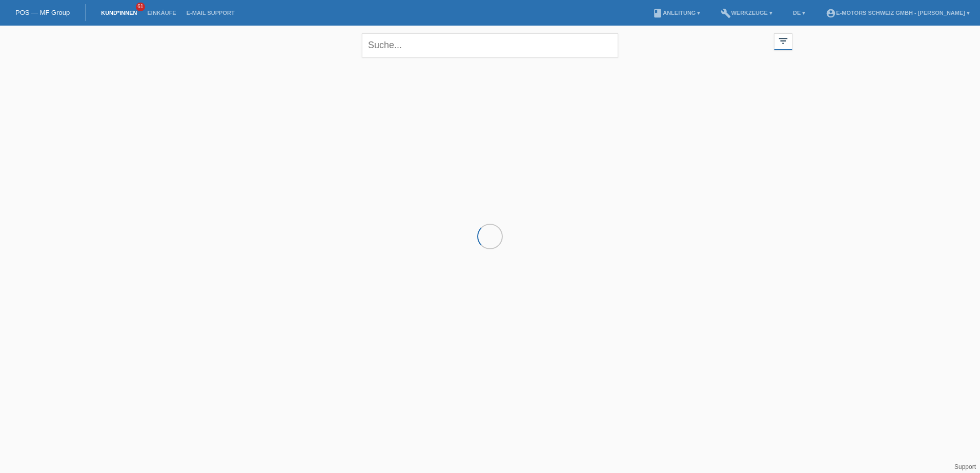 The height and width of the screenshot is (473, 980). What do you see at coordinates (831, 13) in the screenshot?
I see `i: account_circle` at bounding box center [831, 13].